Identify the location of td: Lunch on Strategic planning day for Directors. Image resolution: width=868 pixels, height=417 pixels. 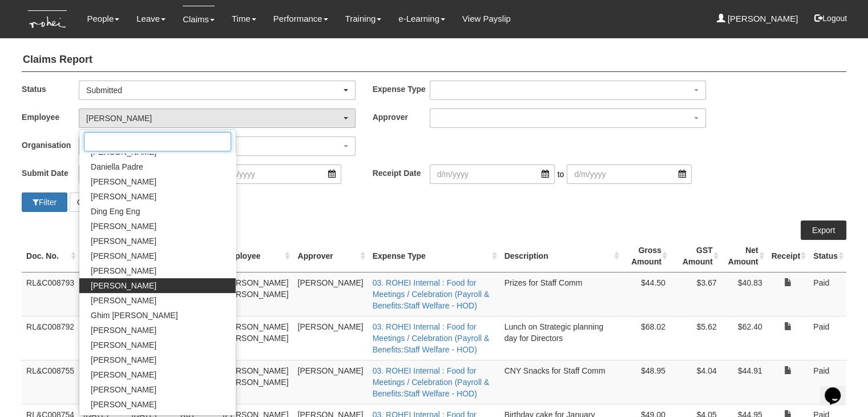
(561, 337).